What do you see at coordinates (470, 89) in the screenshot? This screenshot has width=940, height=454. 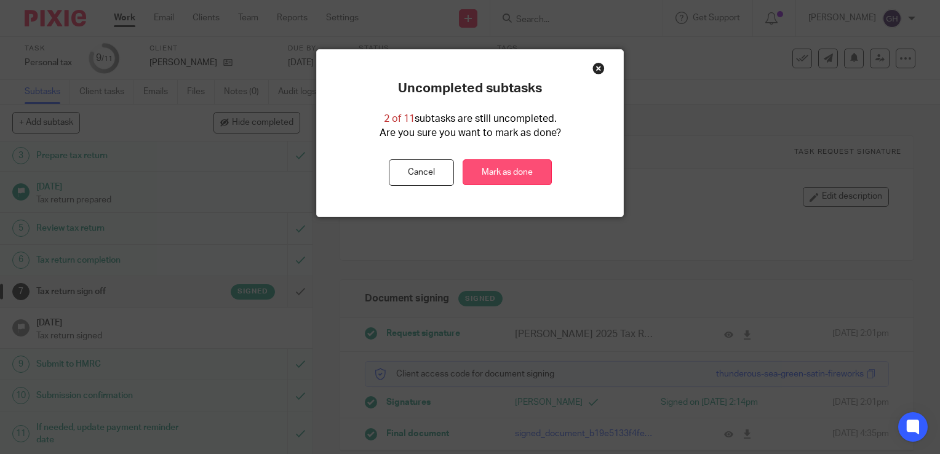 I see `p: Uncompleted subtasks` at bounding box center [470, 89].